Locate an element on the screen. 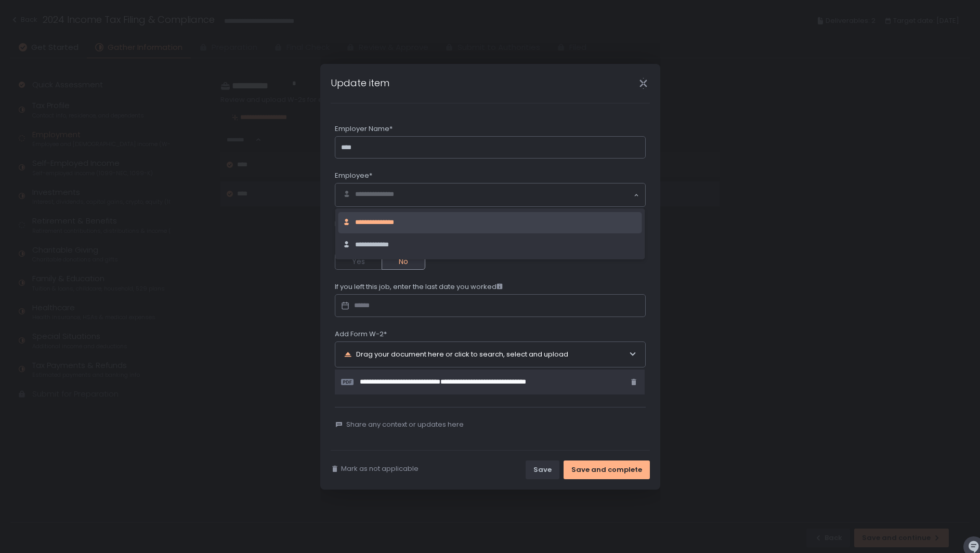 The width and height of the screenshot is (980, 553). button: Save and complete is located at coordinates (606, 470).